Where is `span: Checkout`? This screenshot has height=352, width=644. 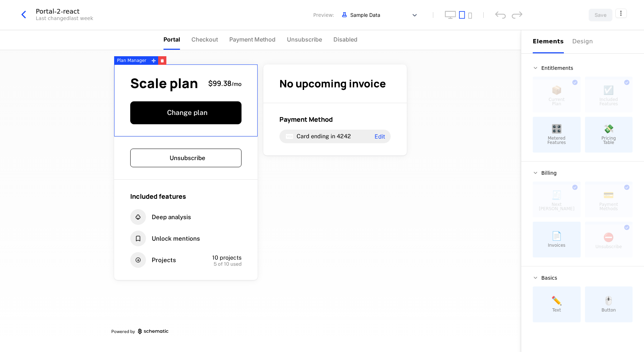 span: Checkout is located at coordinates (205, 40).